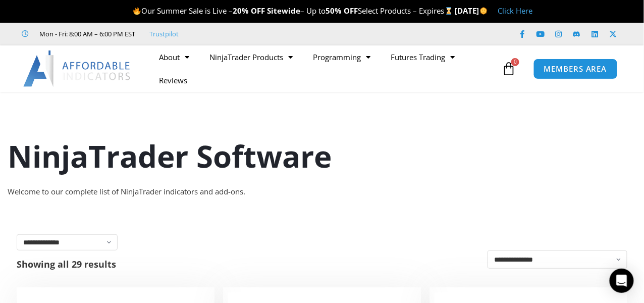 The height and width of the screenshot is (303, 644). I want to click on p: Showing all 29 results, so click(67, 264).